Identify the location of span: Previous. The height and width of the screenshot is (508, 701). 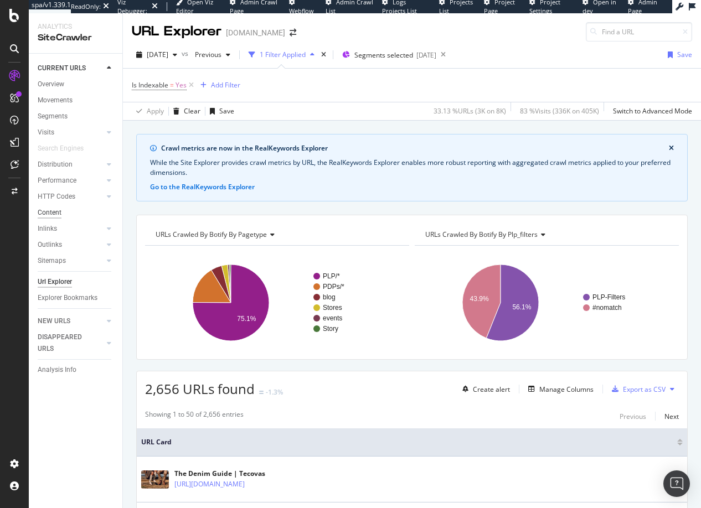
(206, 54).